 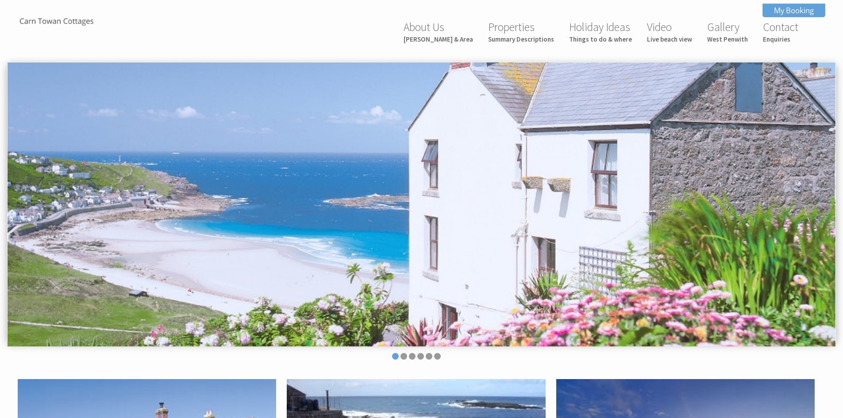 What do you see at coordinates (669, 31) in the screenshot?
I see `a: VideoLive beach view` at bounding box center [669, 31].